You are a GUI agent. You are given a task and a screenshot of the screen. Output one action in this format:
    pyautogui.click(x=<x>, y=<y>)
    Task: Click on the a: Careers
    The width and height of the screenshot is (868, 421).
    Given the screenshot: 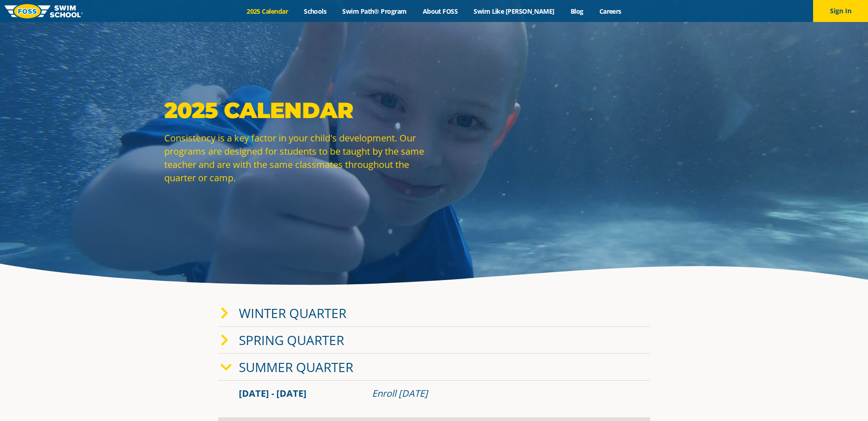 What is the action you would take?
    pyautogui.click(x=610, y=11)
    